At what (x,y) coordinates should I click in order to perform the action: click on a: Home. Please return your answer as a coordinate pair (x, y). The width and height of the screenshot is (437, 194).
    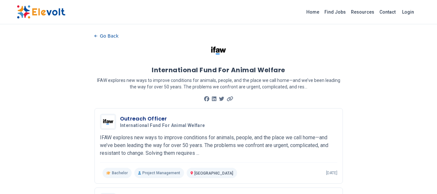
    Looking at the image, I should click on (313, 12).